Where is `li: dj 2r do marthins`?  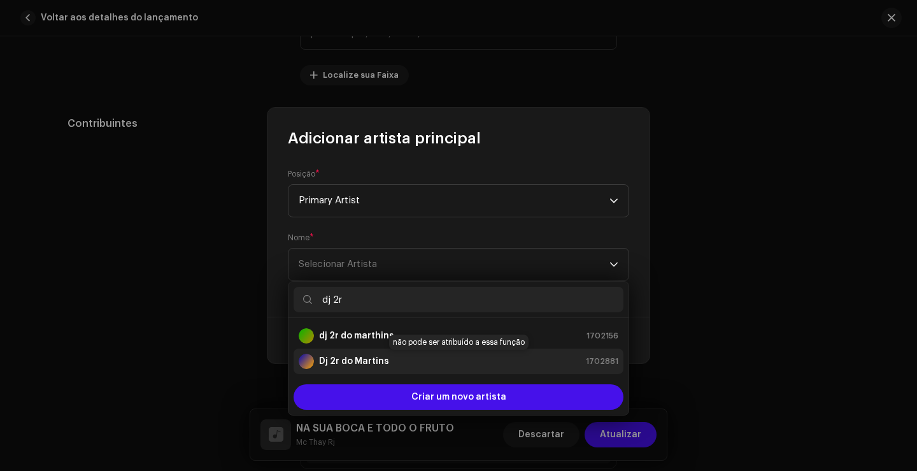 li: dj 2r do marthins is located at coordinates (458, 336).